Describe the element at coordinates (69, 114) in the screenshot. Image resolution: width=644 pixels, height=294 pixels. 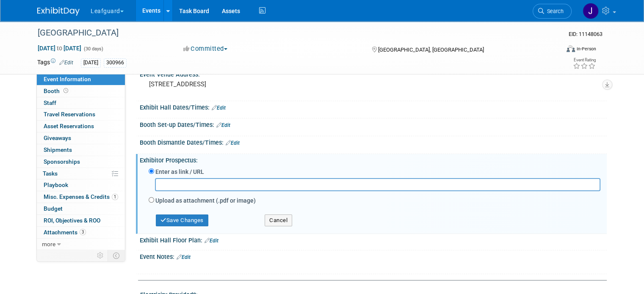
I see `span: Travel Reservations` at that location.